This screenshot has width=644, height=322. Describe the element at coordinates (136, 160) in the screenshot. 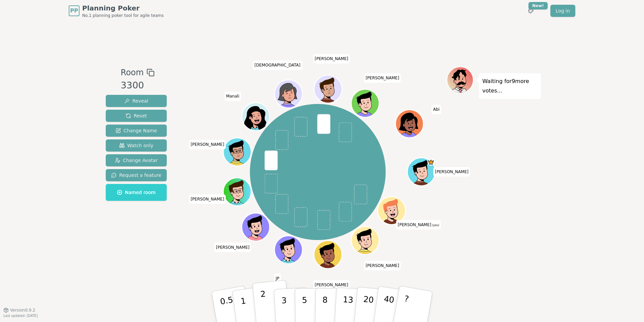

I see `button: Change Avatar` at that location.